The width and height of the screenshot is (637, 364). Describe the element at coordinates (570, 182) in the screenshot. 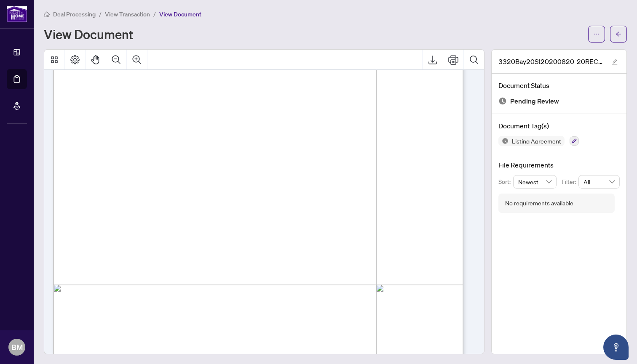

I see `p: Filter:` at that location.